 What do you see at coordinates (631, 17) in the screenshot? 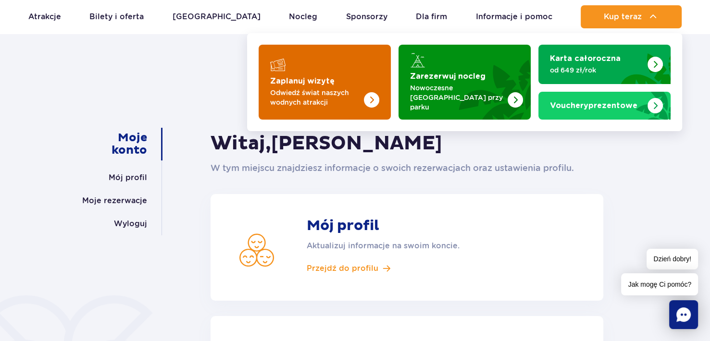
I see `button: Kup teraz` at bounding box center [631, 17].